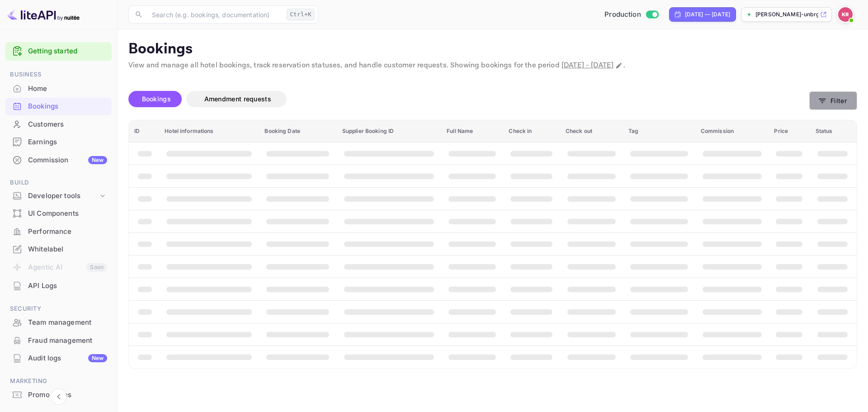  Describe the element at coordinates (300, 15) in the screenshot. I see `div: Ctrl+K` at that location.